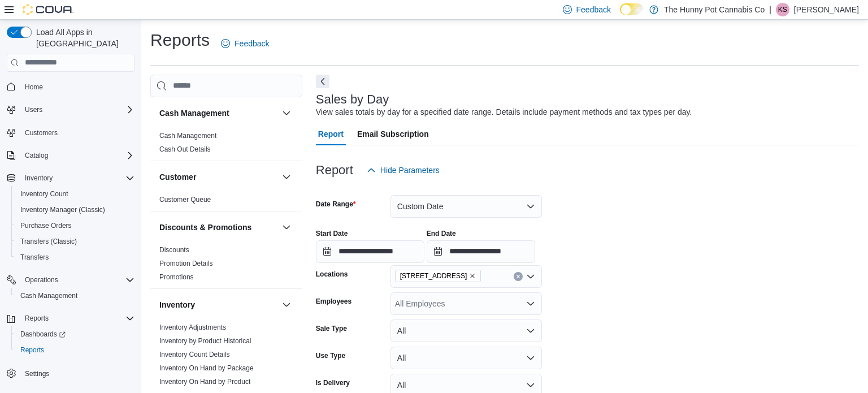 This screenshot has height=393, width=868. Describe the element at coordinates (333, 383) in the screenshot. I see `label: Is Delivery` at that location.